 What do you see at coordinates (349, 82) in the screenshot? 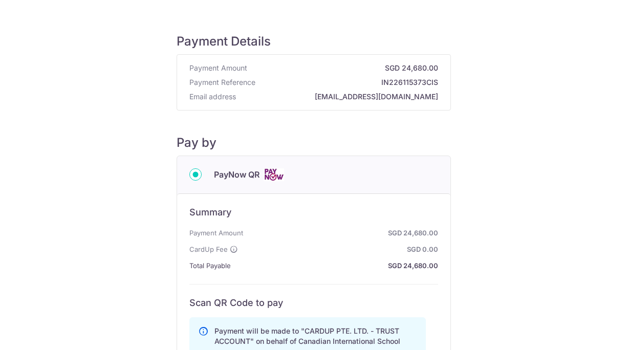
I see `strong: IN226115373CIS` at bounding box center [349, 82].